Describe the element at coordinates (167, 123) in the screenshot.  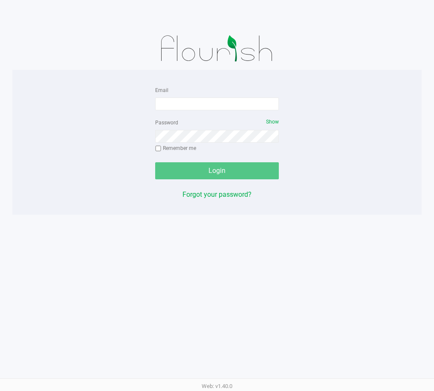
I see `label: Password` at that location.